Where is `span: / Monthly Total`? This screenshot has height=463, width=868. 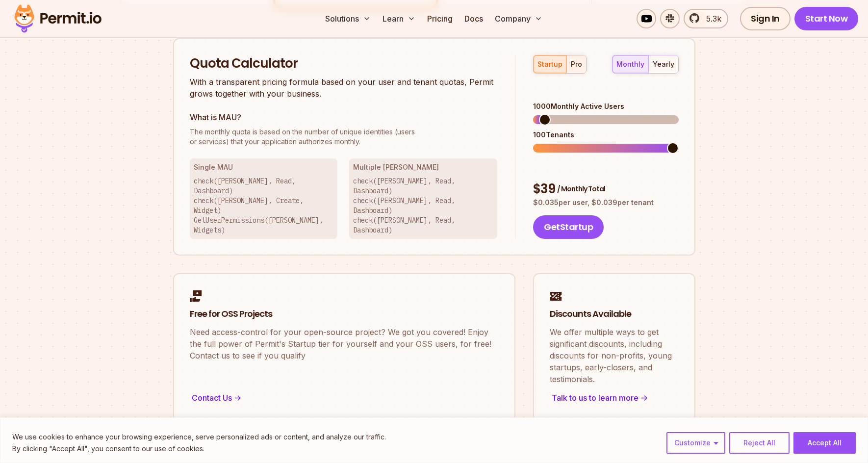
span: / Monthly Total is located at coordinates (581, 189).